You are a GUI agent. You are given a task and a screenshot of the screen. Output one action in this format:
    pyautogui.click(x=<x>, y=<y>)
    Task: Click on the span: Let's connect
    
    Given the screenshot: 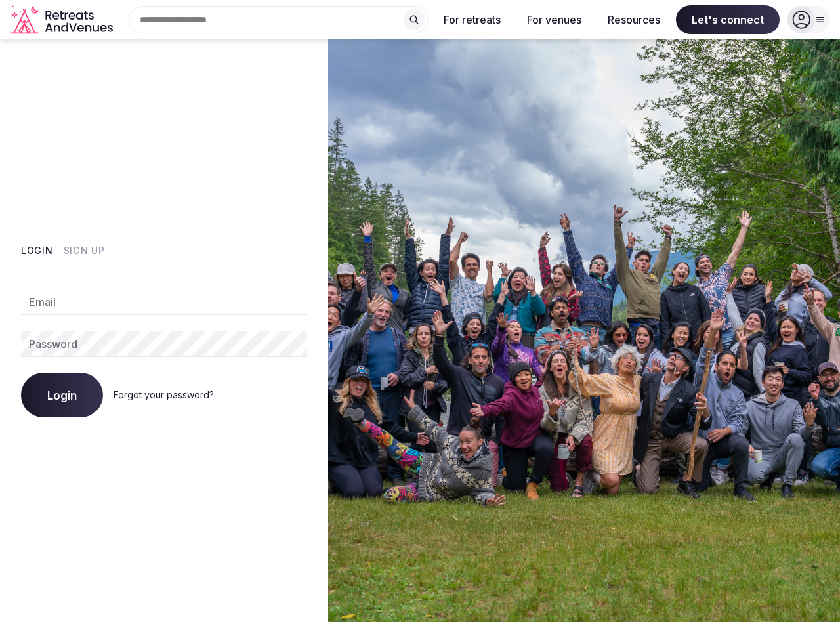 What is the action you would take?
    pyautogui.click(x=728, y=20)
    